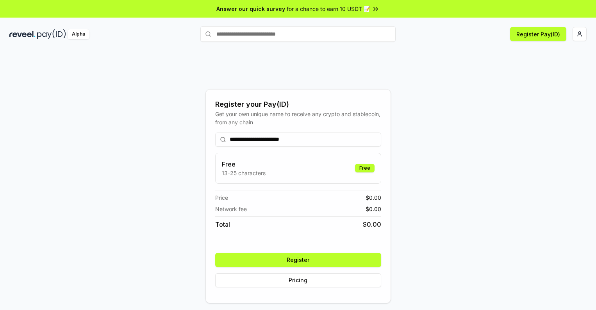 This screenshot has height=310, width=596. What do you see at coordinates (538, 34) in the screenshot?
I see `button: Register Pay(ID)` at bounding box center [538, 34].